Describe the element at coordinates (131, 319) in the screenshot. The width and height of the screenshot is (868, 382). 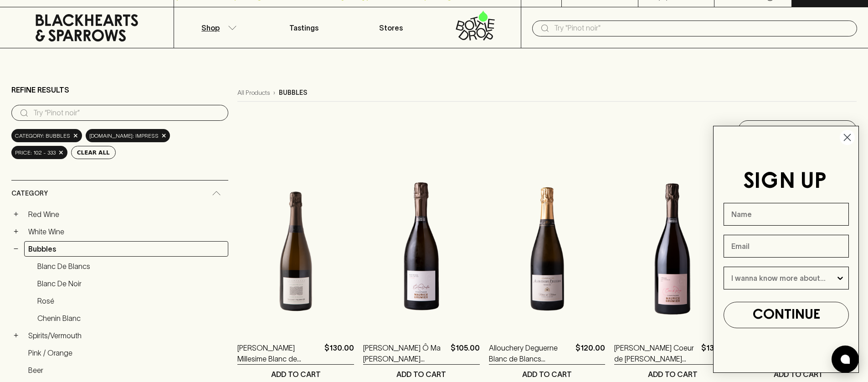
I see `a: Chenin Blanc` at that location.